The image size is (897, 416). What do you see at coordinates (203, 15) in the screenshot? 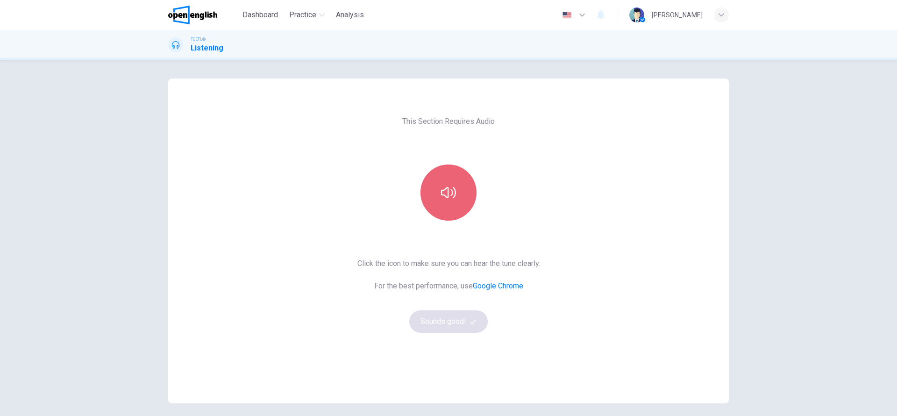
I see `a: OpenEnglish logo` at bounding box center [203, 15].